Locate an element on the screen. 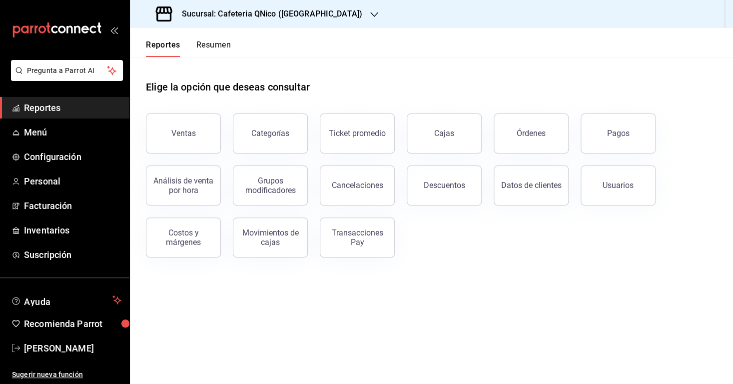 The width and height of the screenshot is (733, 384). button: Datos de clientes is located at coordinates (531, 185).